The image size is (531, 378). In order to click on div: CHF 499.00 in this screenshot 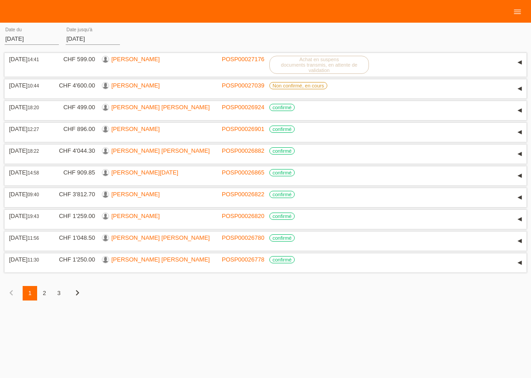, I will do `click(73, 107)`.